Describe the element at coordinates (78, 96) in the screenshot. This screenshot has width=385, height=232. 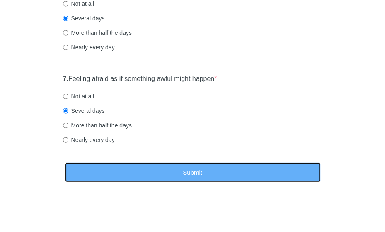
I see `label: Not at all` at that location.